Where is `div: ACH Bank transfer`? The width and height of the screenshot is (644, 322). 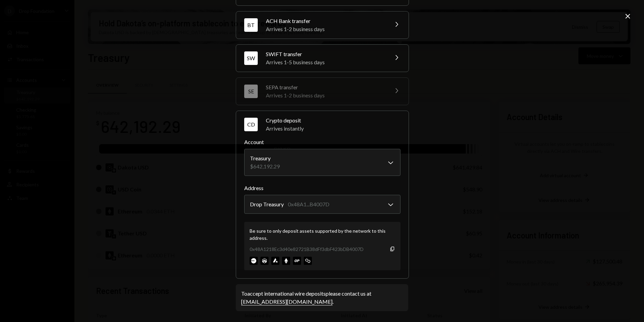
div: ACH Bank transfer is located at coordinates (325, 21).